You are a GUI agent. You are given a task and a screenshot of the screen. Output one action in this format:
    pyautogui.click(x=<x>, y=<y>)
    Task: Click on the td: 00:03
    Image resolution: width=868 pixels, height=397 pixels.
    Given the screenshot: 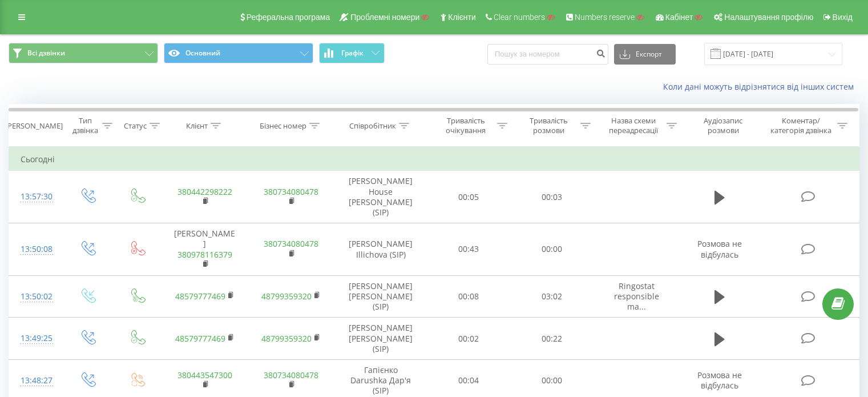 What is the action you would take?
    pyautogui.click(x=551, y=197)
    